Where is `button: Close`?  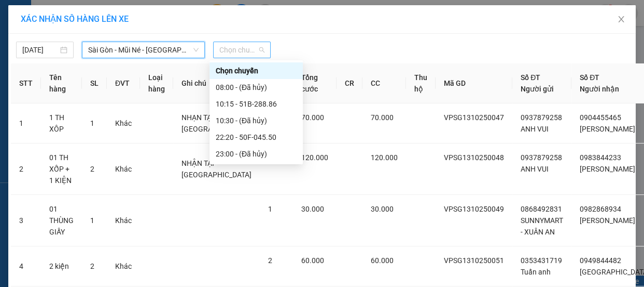 button: Close is located at coordinates (621, 20).